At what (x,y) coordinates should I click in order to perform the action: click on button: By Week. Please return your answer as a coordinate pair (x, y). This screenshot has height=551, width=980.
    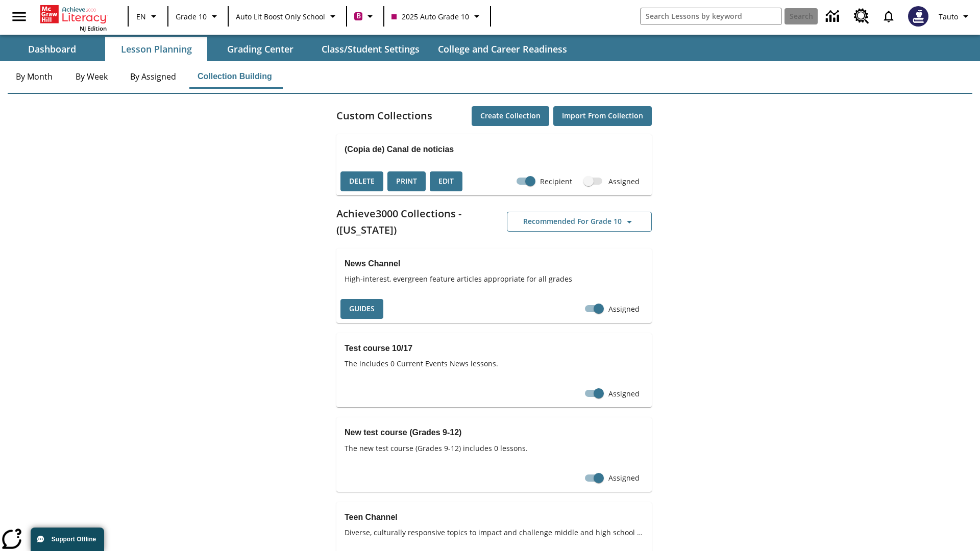
    Looking at the image, I should click on (91, 77).